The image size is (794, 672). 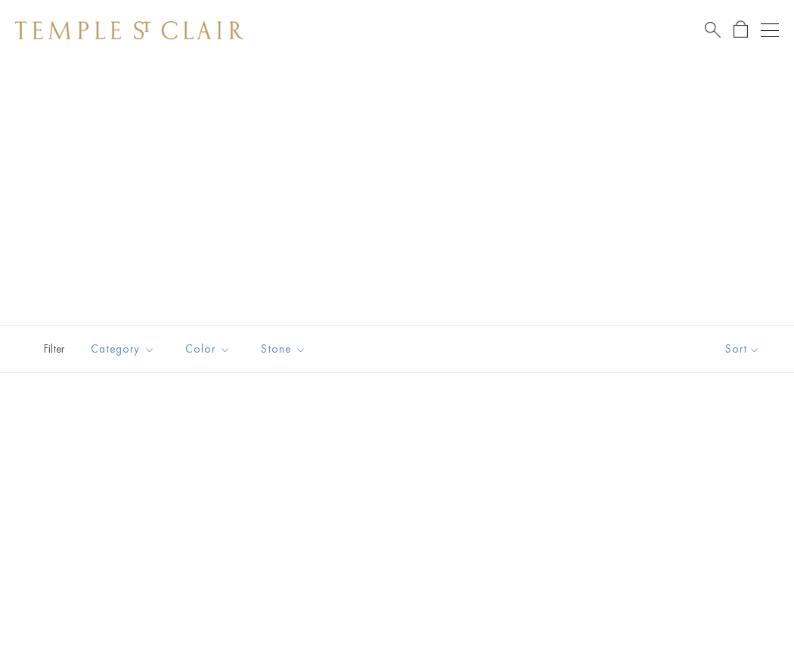 I want to click on a: Open Shopping Bag, so click(x=741, y=30).